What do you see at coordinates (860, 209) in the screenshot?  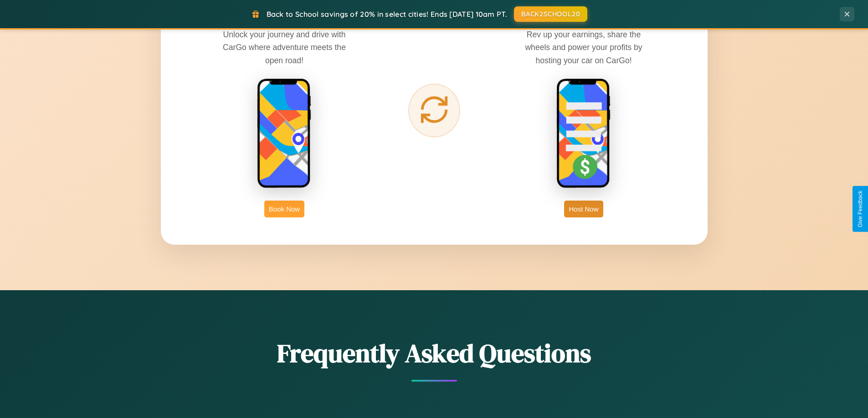 I see `div: Give Feedback` at bounding box center [860, 209].